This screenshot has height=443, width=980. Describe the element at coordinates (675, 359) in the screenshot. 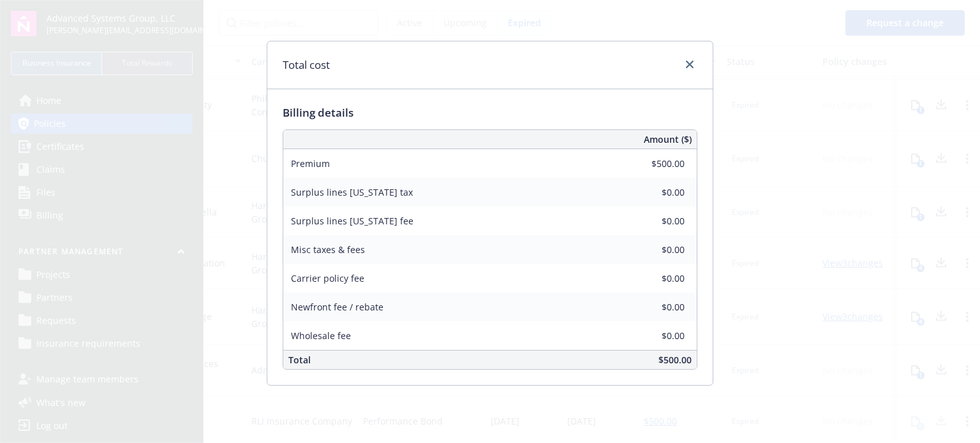

I see `span: $500.00` at that location.